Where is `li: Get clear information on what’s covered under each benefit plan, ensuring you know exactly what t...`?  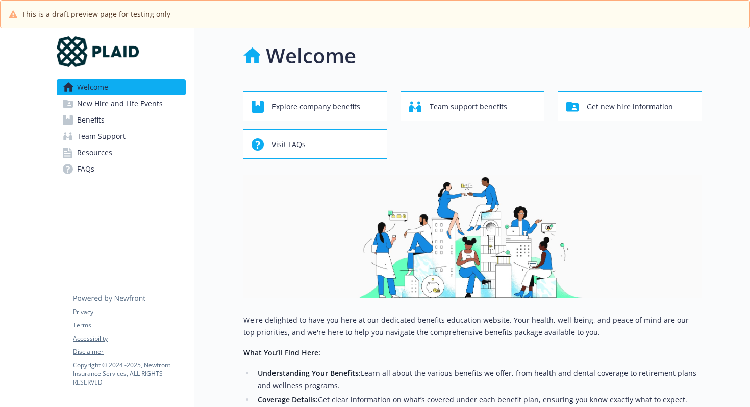
li: Get clear information on what’s covered under each benefit plan, ensuring you know exactly what t... is located at coordinates (478, 399).